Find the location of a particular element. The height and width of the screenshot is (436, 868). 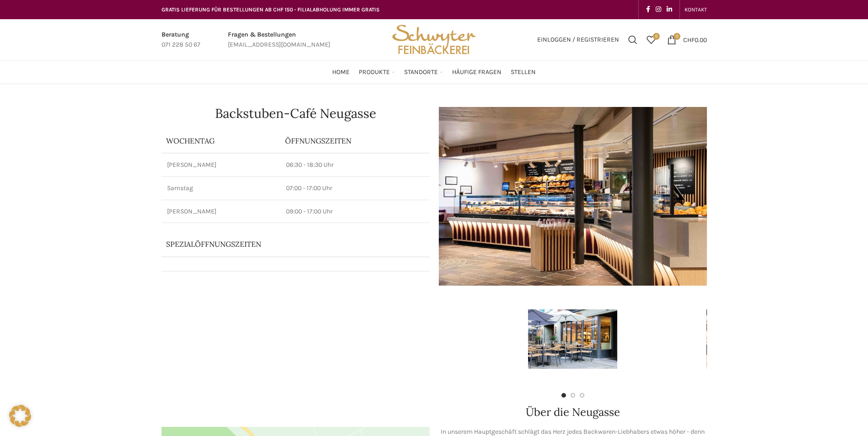

h1: Backstuben-Café Neugasse is located at coordinates (296, 113).